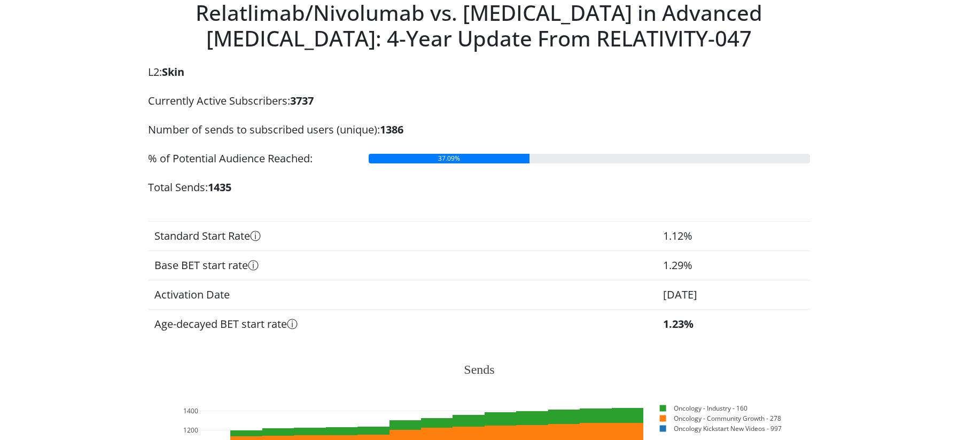 This screenshot has height=440, width=958. I want to click on td: Standard Start Rate, so click(402, 236).